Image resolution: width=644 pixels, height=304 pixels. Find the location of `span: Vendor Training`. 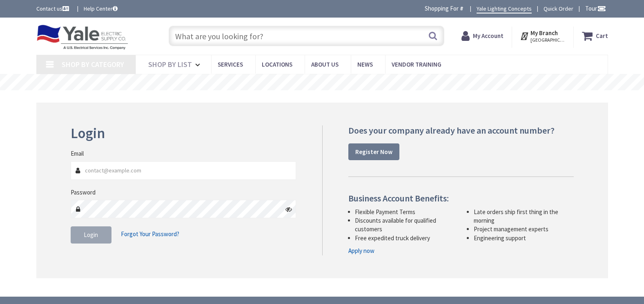

span: Vendor Training is located at coordinates (416, 64).